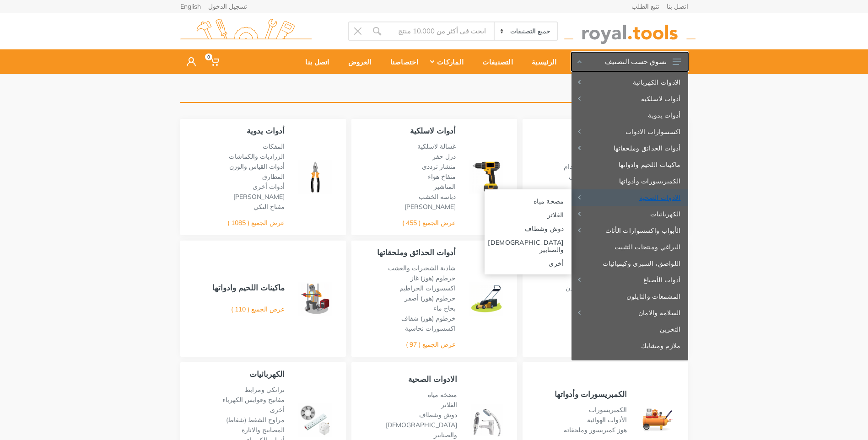 The image size is (868, 440). Describe the element at coordinates (447, 62) in the screenshot. I see `div: الماركات` at that location.